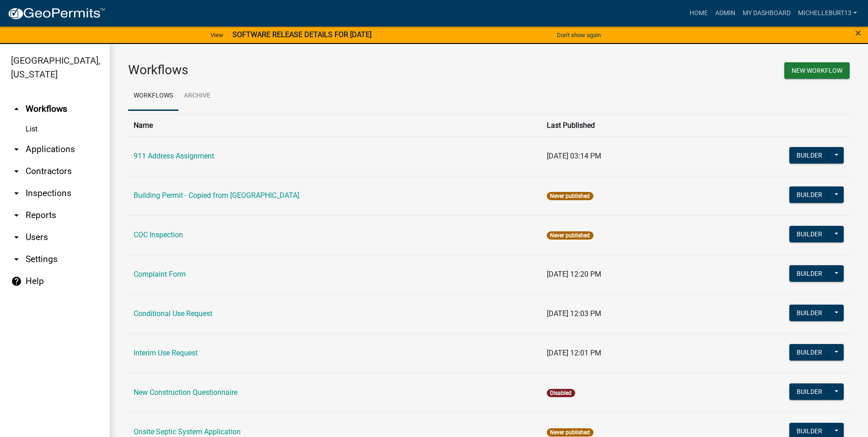  Describe the element at coordinates (726, 13) in the screenshot. I see `a: Admin` at that location.